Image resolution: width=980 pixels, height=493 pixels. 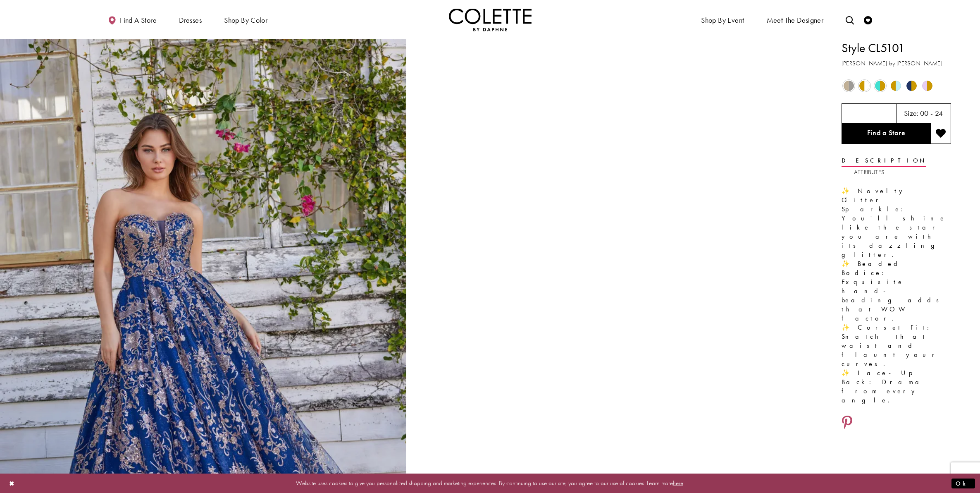 What do you see at coordinates (138, 20) in the screenshot?
I see `span: Find a store` at bounding box center [138, 20].